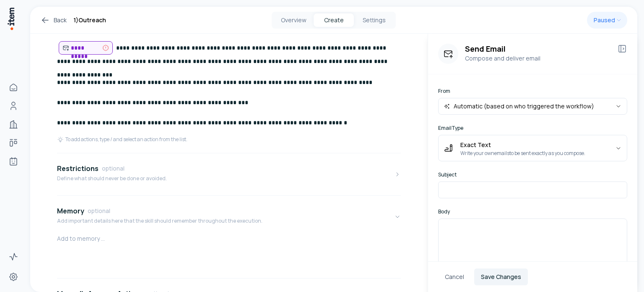 This screenshot has width=644, height=292. I want to click on a: Back, so click(53, 20).